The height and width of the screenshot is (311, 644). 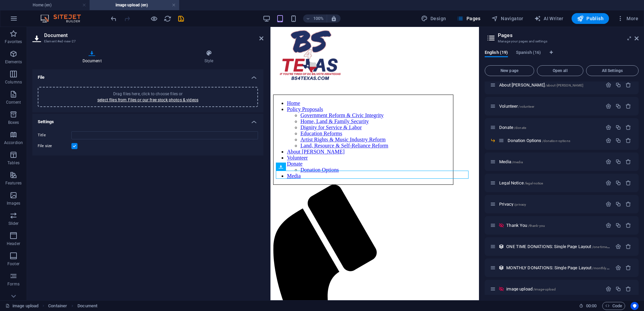 What do you see at coordinates (114, 19) in the screenshot?
I see `i: Undo: Add element (Ctrl+Z)` at bounding box center [114, 19].